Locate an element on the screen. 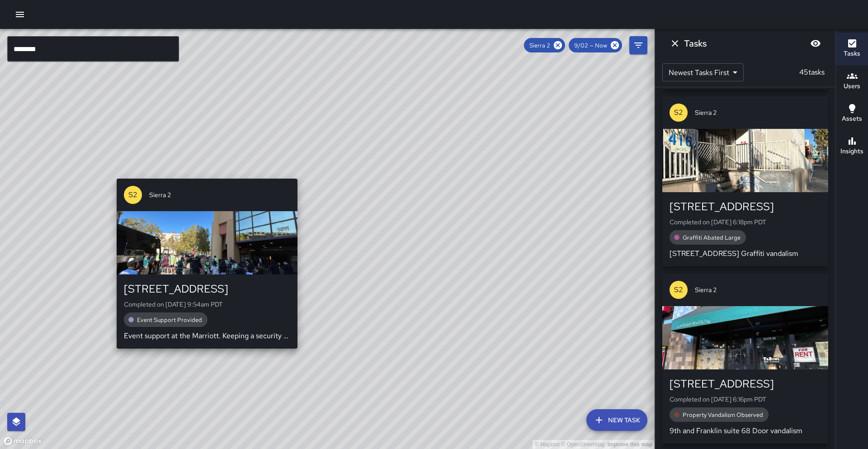 Image resolution: width=868 pixels, height=449 pixels. div: Sierra 2 is located at coordinates (545, 45).